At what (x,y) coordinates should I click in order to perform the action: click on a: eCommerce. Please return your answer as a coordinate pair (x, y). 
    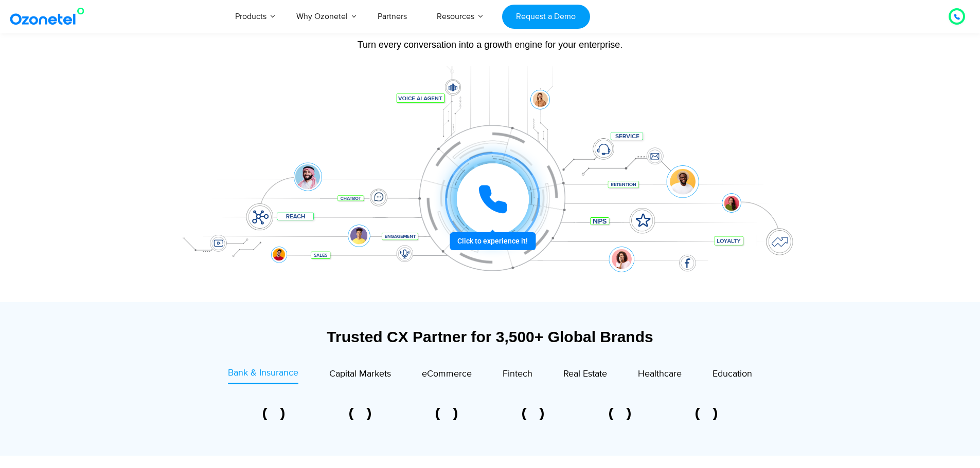
    Looking at the image, I should click on (446, 375).